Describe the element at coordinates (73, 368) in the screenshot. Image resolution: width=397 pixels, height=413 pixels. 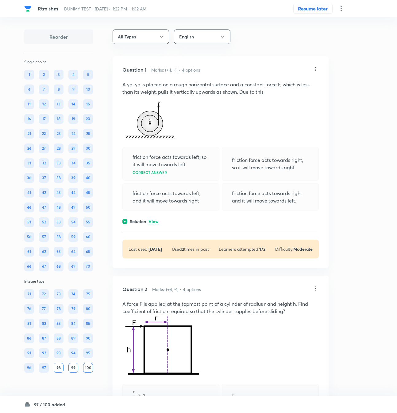
I see `div: 99` at that location.